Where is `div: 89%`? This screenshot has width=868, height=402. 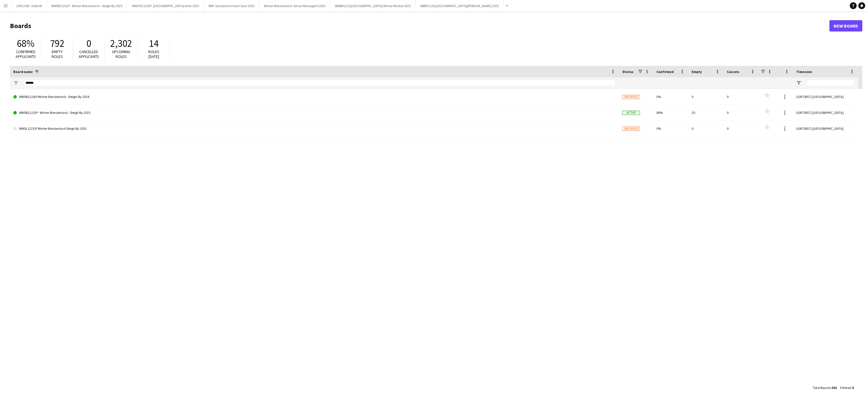
div: 89% is located at coordinates (670, 112).